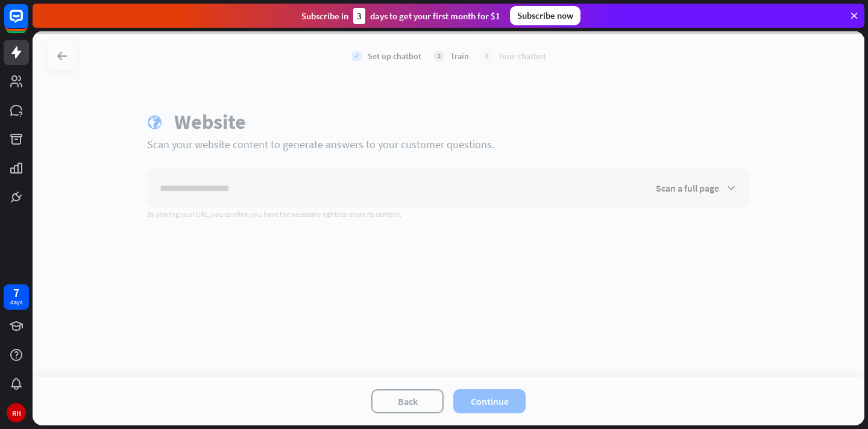 Image resolution: width=868 pixels, height=429 pixels. Describe the element at coordinates (545, 16) in the screenshot. I see `div: Subscribe now` at that location.